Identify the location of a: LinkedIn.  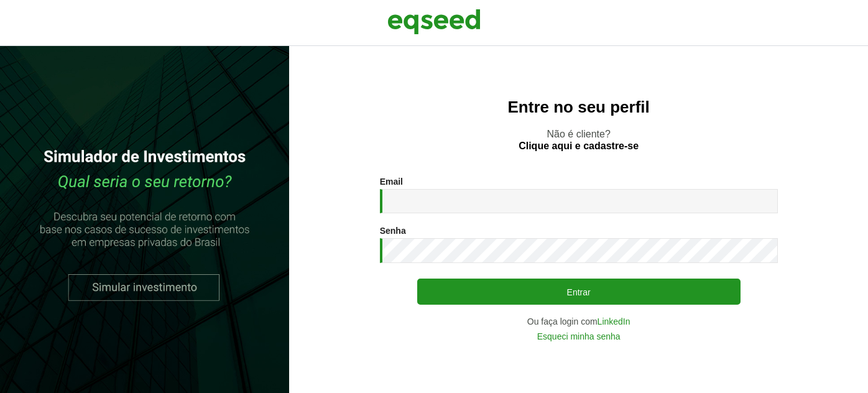
(613, 322).